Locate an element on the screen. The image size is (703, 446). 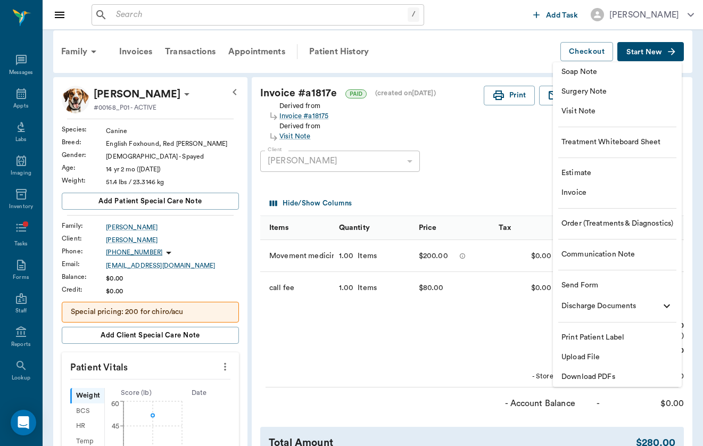
span: Print Patient Label is located at coordinates (617, 337).